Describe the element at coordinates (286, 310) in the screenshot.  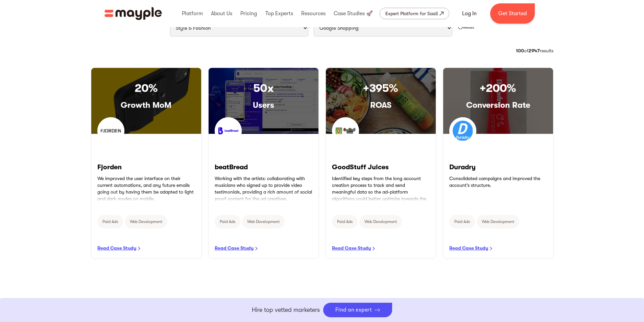
I see `p: Hire top vetted marketers` at that location.